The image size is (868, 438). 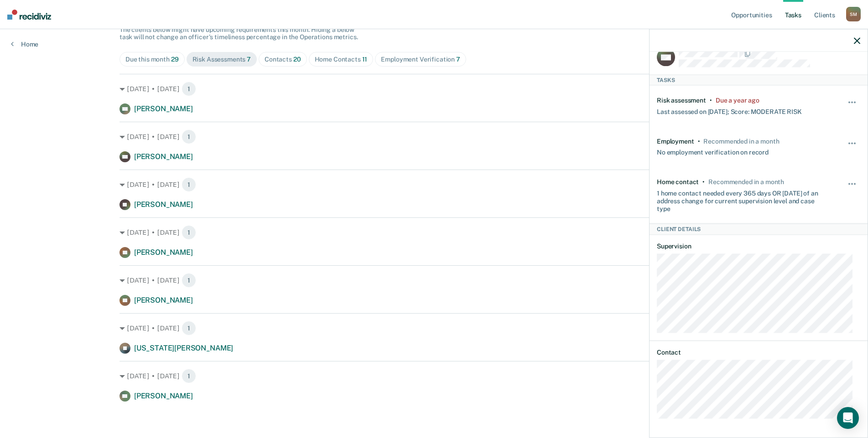 I want to click on span: 20, so click(x=297, y=59).